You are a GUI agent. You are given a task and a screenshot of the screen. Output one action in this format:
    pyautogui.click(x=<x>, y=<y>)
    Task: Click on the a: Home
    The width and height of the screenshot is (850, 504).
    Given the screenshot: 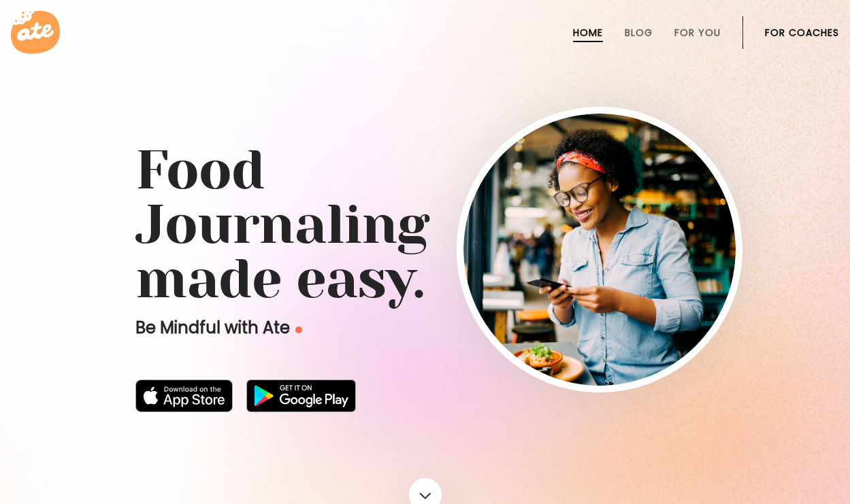 What is the action you would take?
    pyautogui.click(x=588, y=33)
    